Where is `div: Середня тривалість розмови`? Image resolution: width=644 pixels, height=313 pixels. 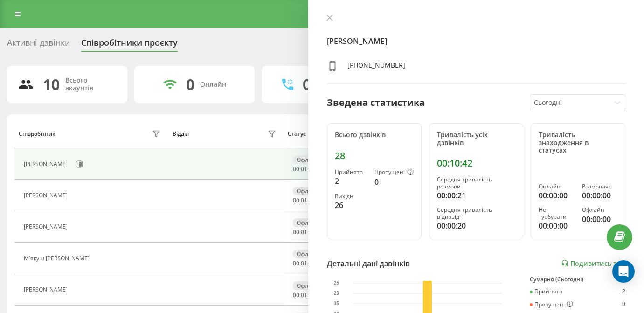
div: Середня тривалість розмови is located at coordinates (476, 183).